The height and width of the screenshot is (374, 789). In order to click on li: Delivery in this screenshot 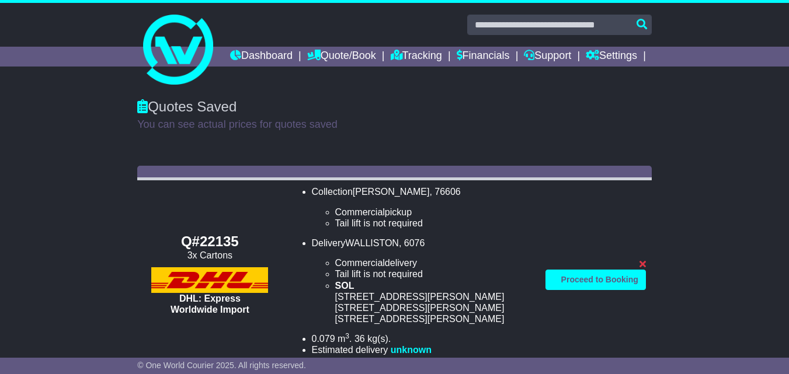, I will do `click(423, 281)`.